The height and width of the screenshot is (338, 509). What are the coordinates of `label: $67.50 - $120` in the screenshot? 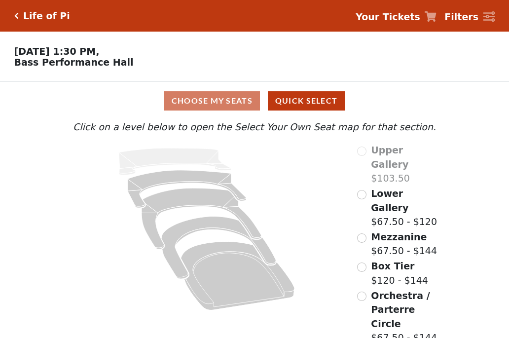 It's located at (404, 208).